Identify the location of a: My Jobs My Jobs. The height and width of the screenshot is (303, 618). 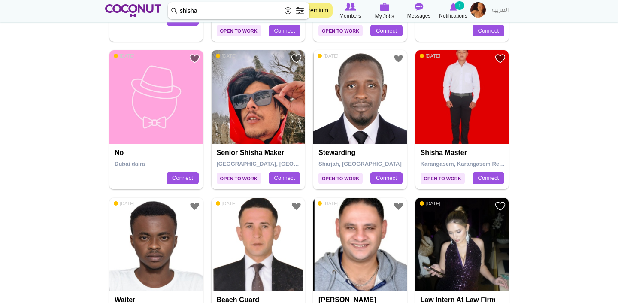
(385, 11).